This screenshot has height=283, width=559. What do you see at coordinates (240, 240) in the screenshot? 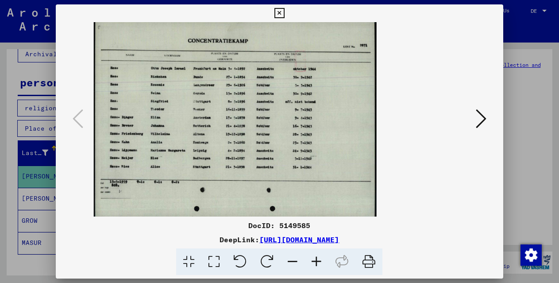
I see `font: DeepLink:` at bounding box center [240, 240].